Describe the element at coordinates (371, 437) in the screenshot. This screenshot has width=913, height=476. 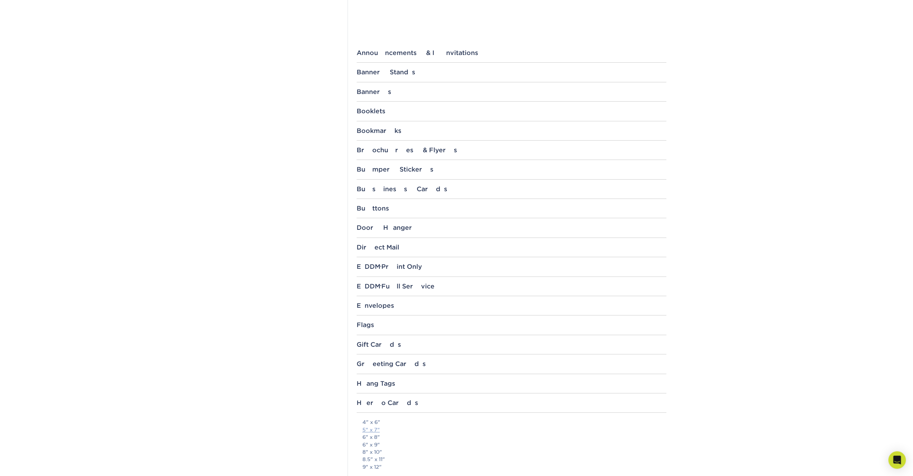
I see `a: 6" x 8"` at that location.